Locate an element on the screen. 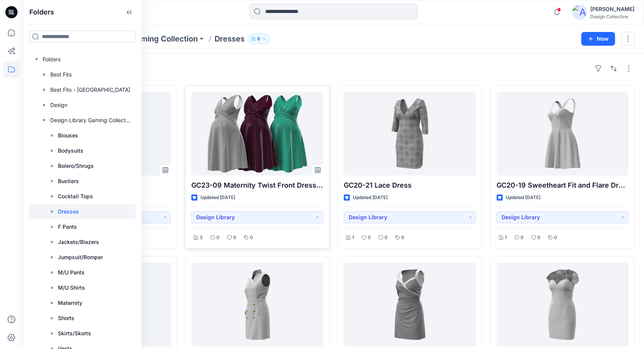  button: New is located at coordinates (598, 39).